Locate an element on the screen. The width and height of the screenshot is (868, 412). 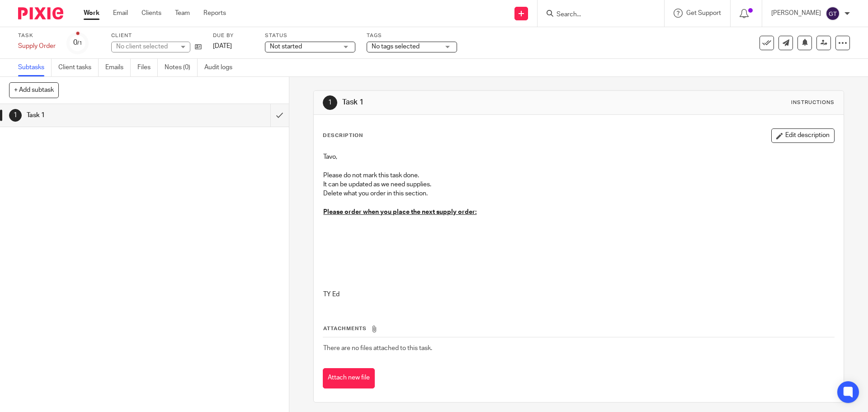
span: Get Support is located at coordinates (703, 13).